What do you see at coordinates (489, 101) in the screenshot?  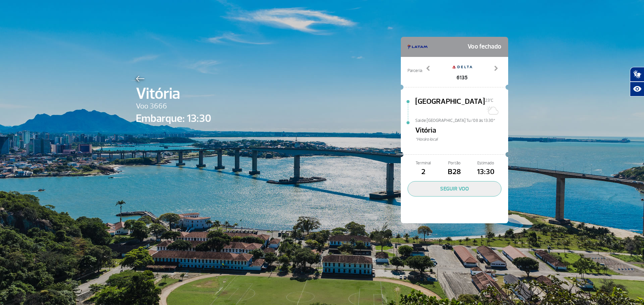 I see `span: 23°C` at bounding box center [489, 101].